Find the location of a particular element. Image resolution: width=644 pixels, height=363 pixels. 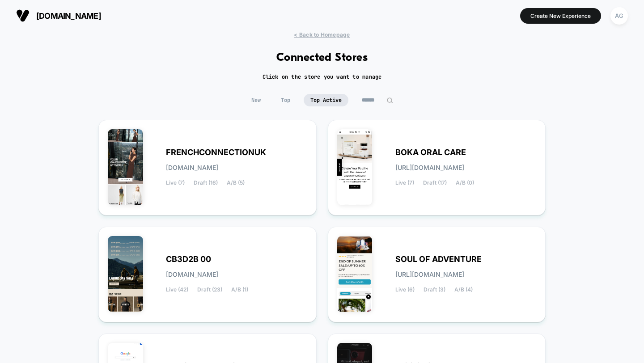

img: BOKA_ORAL_CARE is located at coordinates (355, 167).